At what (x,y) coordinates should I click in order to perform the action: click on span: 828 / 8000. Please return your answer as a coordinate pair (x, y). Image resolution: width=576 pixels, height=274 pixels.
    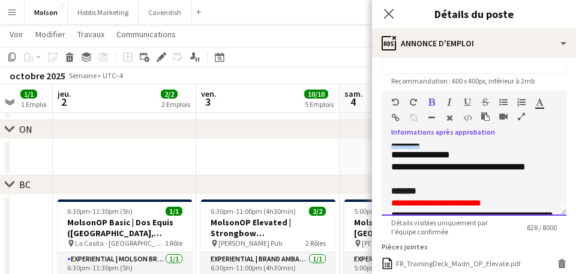
    Looking at the image, I should click on (542, 227).